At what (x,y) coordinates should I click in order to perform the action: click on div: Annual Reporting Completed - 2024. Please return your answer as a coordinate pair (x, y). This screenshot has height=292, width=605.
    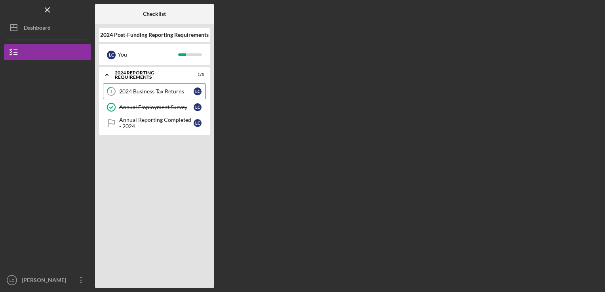
    Looking at the image, I should click on (156, 123).